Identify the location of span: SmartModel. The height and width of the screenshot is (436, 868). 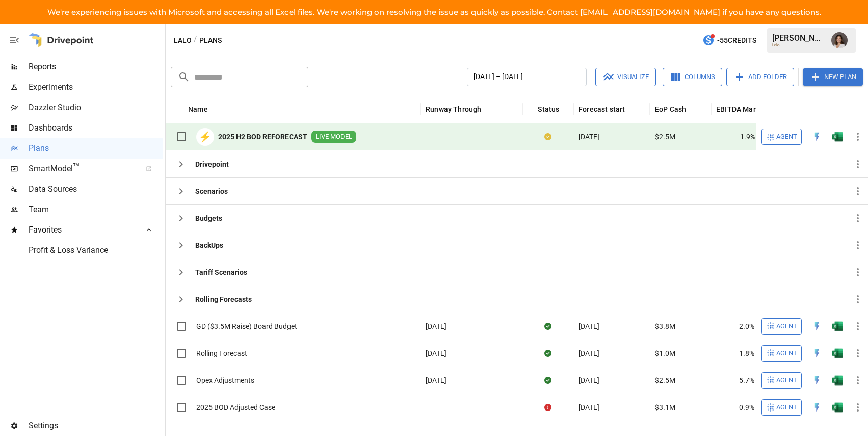
(82, 169).